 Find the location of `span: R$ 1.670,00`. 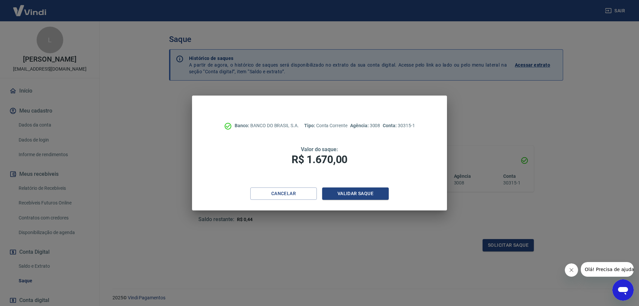

span: R$ 1.670,00 is located at coordinates (320, 159).